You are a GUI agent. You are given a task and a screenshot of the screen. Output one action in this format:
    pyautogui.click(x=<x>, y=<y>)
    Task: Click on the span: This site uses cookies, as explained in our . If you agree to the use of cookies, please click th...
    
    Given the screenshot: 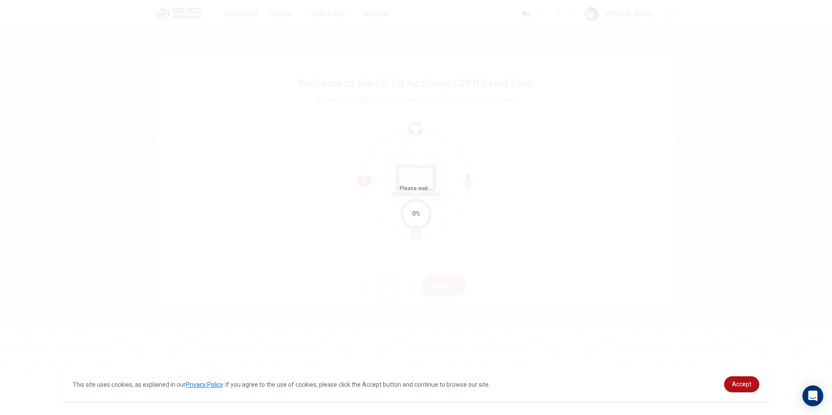 What is the action you would take?
    pyautogui.click(x=281, y=385)
    